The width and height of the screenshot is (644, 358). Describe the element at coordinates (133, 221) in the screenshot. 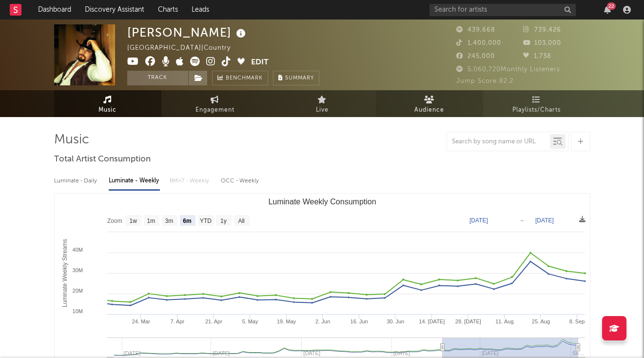

I see `text: 1w` at that location.